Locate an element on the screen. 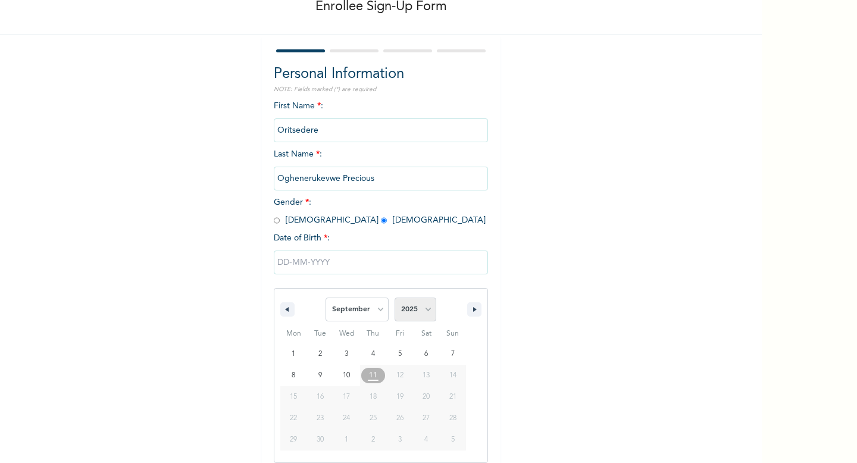  span: 16 is located at coordinates (320, 397).